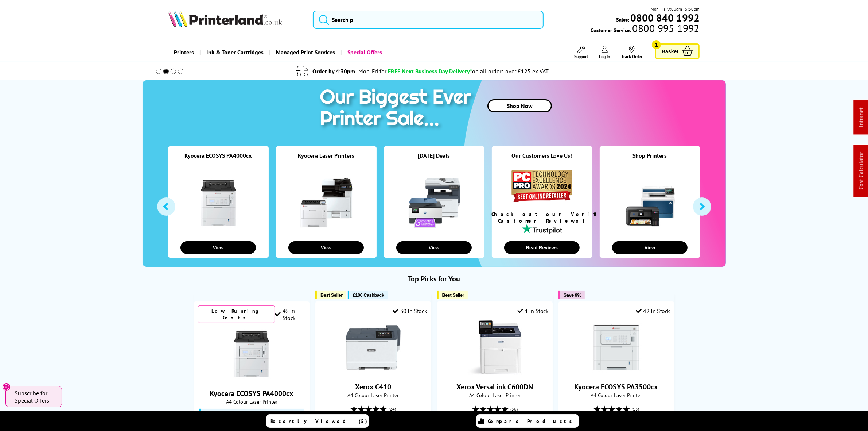 The width and height of the screenshot is (868, 431). Describe the element at coordinates (572, 295) in the screenshot. I see `span: Save 9%` at that location.